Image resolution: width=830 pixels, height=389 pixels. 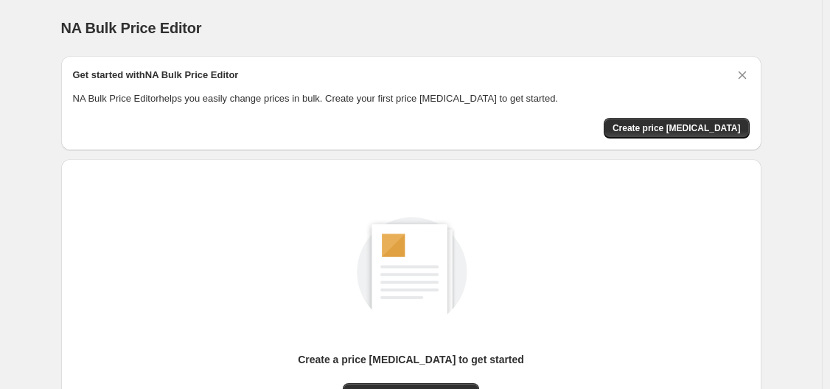 What do you see at coordinates (743, 75) in the screenshot?
I see `button: Dismiss card` at bounding box center [743, 75].